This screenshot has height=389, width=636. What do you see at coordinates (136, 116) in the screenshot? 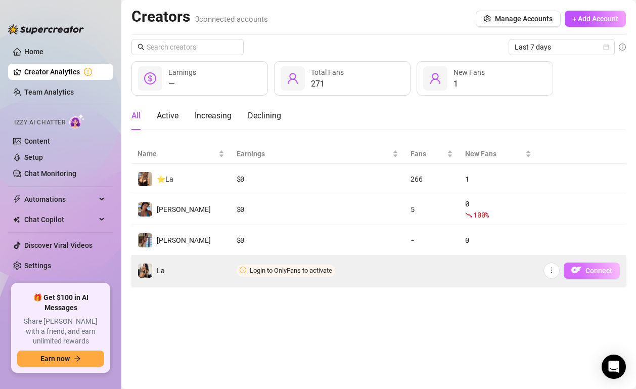
I see `div: All` at bounding box center [136, 116].